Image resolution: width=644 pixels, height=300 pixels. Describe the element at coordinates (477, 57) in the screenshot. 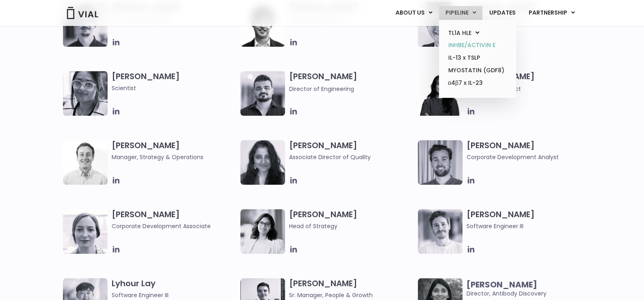

I see `a: IL-13 x TSLP` at that location.